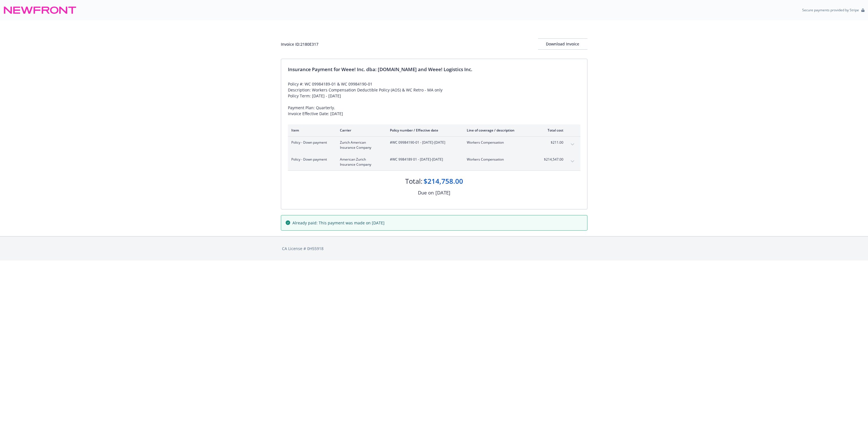 This screenshot has height=440, width=868. What do you see at coordinates (360, 162) in the screenshot?
I see `span: American Zurich Insurance Company` at bounding box center [360, 162].